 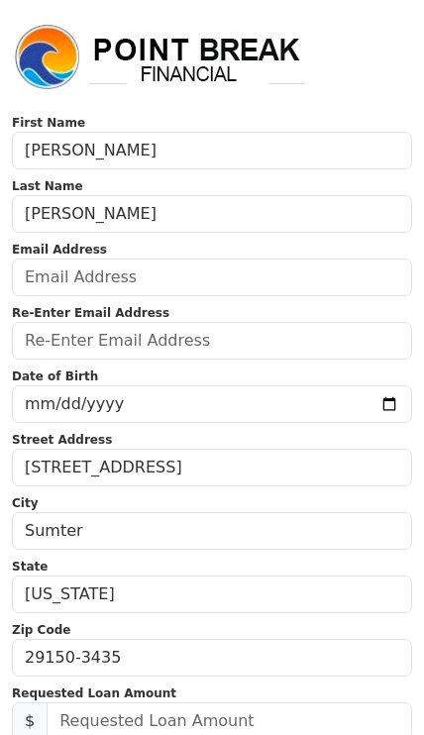 What do you see at coordinates (212, 531) in the screenshot?
I see `input: City` at bounding box center [212, 531].